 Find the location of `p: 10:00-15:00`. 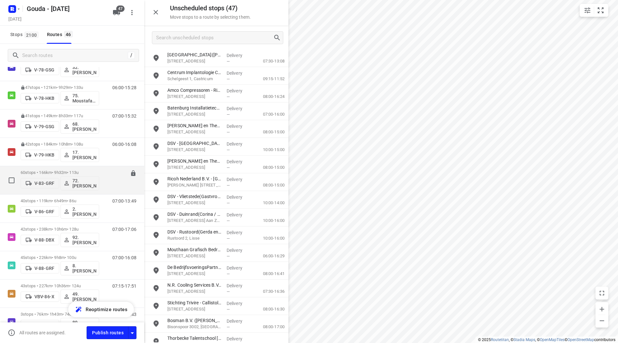

p: 10:00-15:00 is located at coordinates (268, 150).